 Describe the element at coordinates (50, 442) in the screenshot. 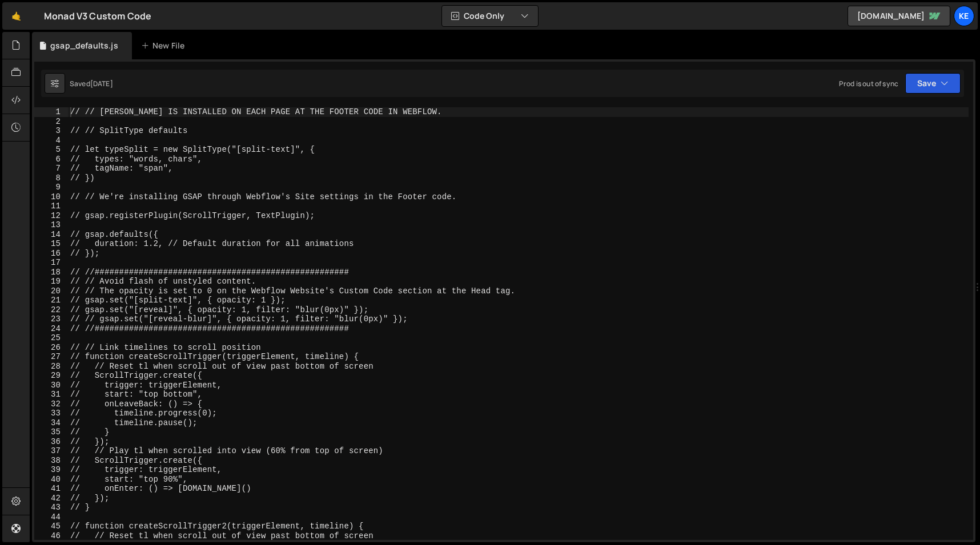

I see `div: 36` at that location.